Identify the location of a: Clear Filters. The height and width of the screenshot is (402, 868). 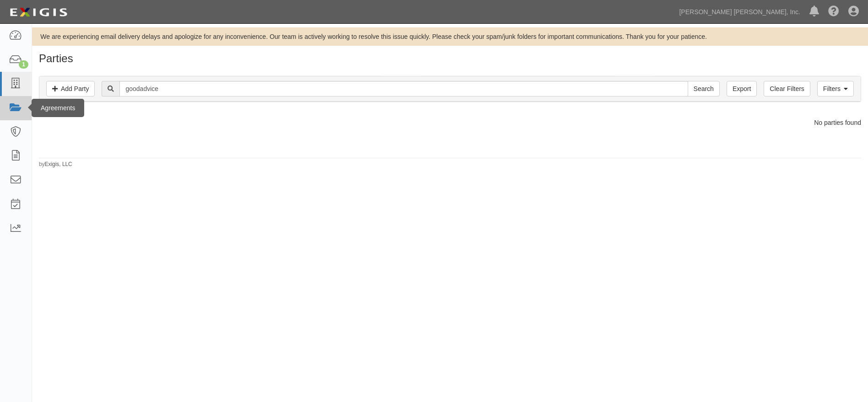
(787, 89).